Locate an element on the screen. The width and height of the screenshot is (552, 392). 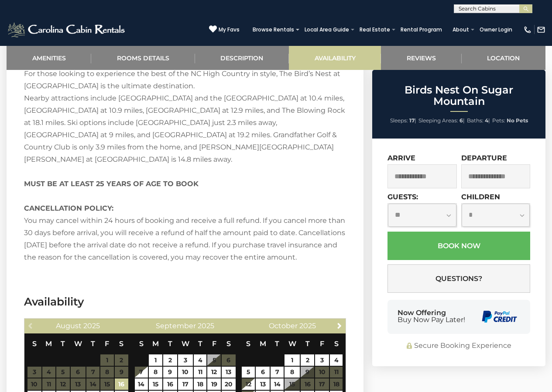
span: Sleeps: is located at coordinates (399, 120).